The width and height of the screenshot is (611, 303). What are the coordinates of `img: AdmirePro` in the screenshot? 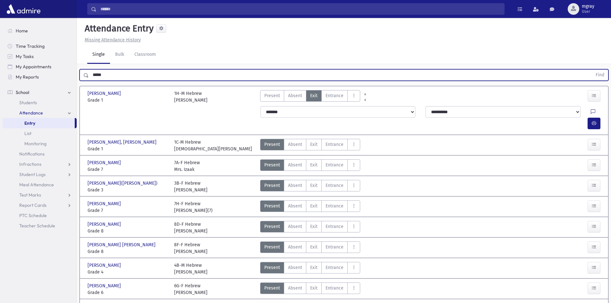 It's located at (23, 9).